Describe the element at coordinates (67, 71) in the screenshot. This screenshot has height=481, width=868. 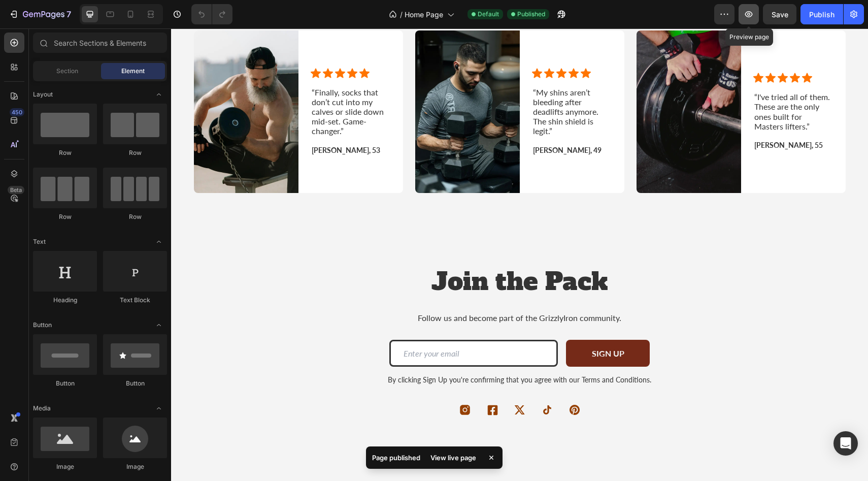
I see `span: Section` at that location.